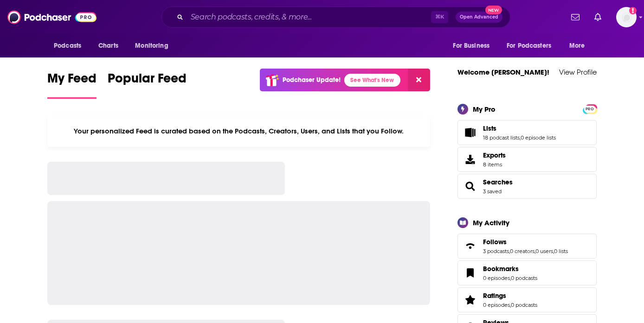 Image resolution: width=644 pixels, height=323 pixels. Describe the element at coordinates (52, 17) in the screenshot. I see `img: Podchaser - Follow, Share and Rate Podcasts` at that location.